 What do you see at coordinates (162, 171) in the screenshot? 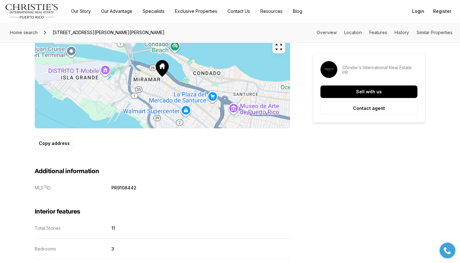
I see `h3: Additional information` at bounding box center [162, 171].